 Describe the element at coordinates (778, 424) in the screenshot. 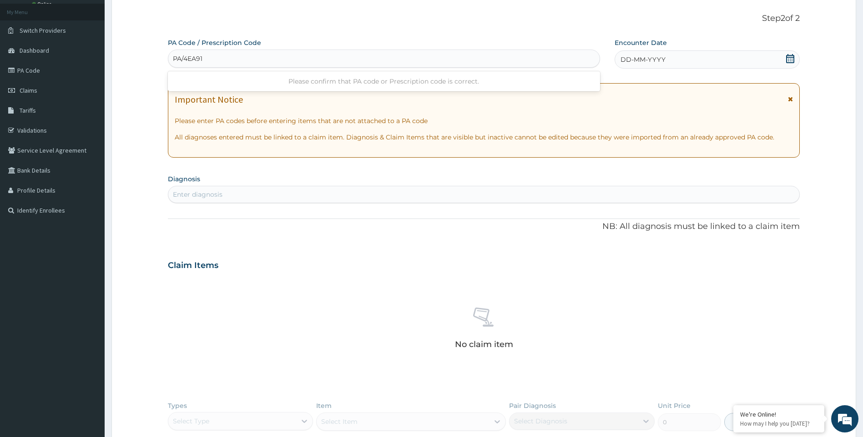

I see `p: How may I help you today?` at that location.